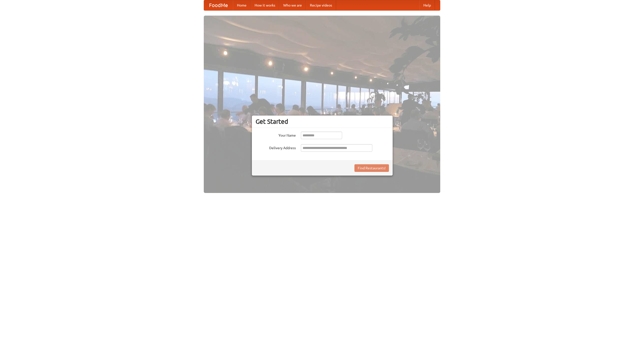  What do you see at coordinates (293, 5) in the screenshot?
I see `a: Who we are` at bounding box center [293, 5].